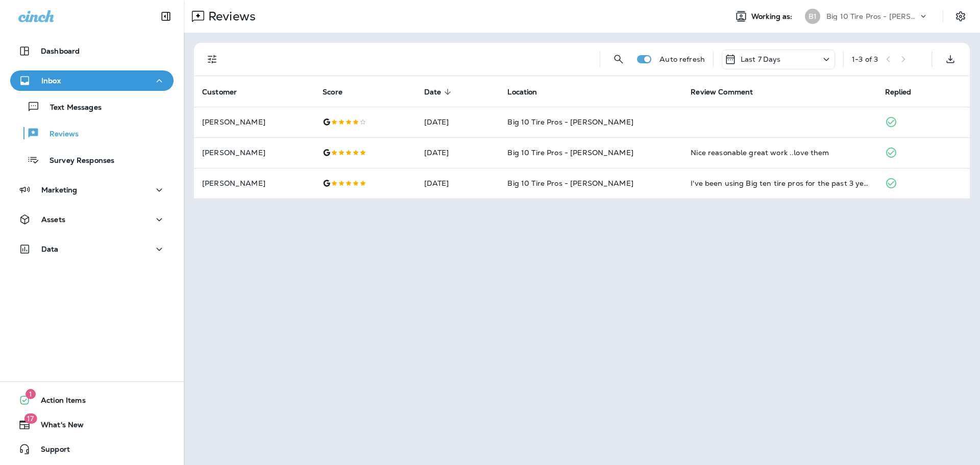 Image resolution: width=980 pixels, height=465 pixels. What do you see at coordinates (51, 81) in the screenshot?
I see `p: Inbox` at bounding box center [51, 81].